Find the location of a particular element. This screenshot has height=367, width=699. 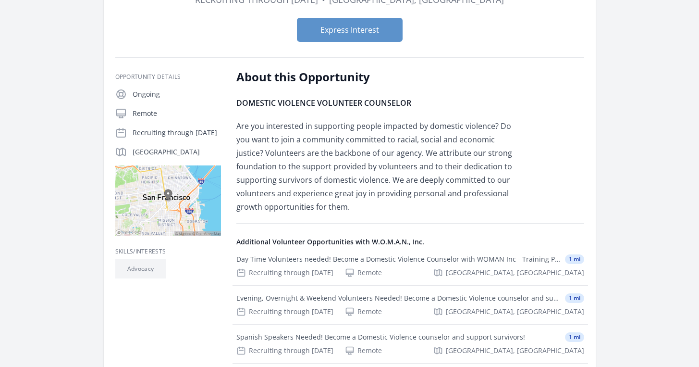

div: Evening, Overnight & Weekend Volunteers Needed! Become a Domestic Violence counselor and support ... is located at coordinates (399, 298).